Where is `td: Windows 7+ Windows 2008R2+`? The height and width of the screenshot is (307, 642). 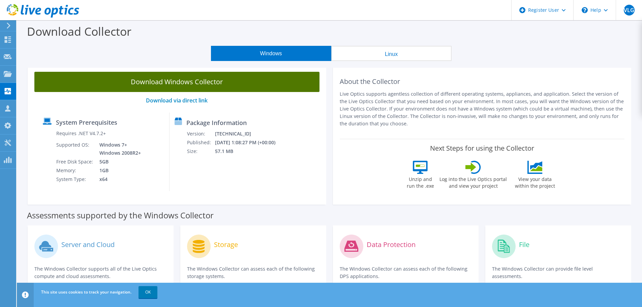 td: Windows 7+ Windows 2008R2+ is located at coordinates (118, 149).